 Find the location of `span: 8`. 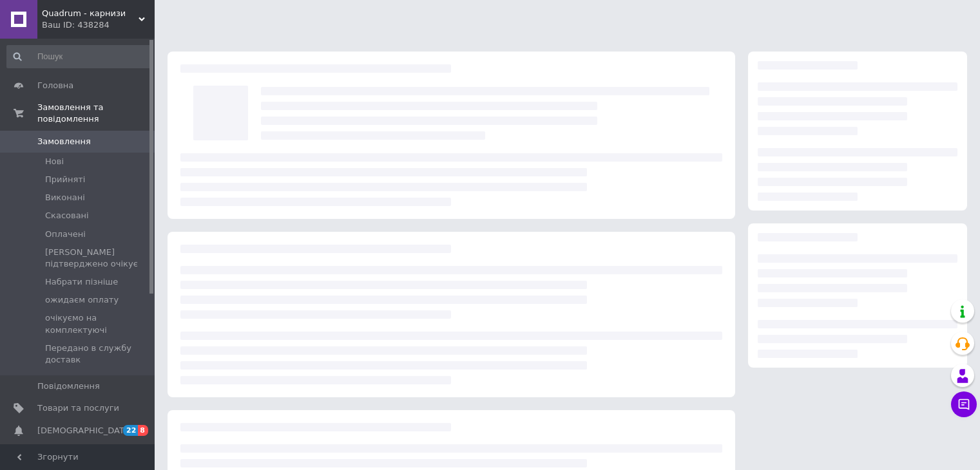

span: 8 is located at coordinates (144, 430).